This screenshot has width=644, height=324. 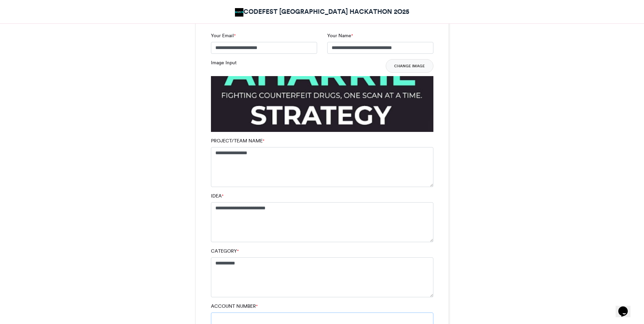 What do you see at coordinates (234, 306) in the screenshot?
I see `label: ACCOUNT NUMBER` at bounding box center [234, 306].